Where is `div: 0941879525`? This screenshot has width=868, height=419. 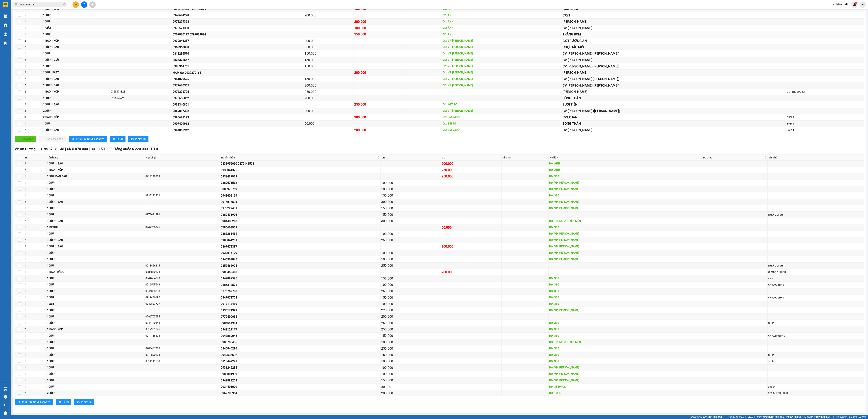 div: 0941879525 is located at coordinates (238, 79).